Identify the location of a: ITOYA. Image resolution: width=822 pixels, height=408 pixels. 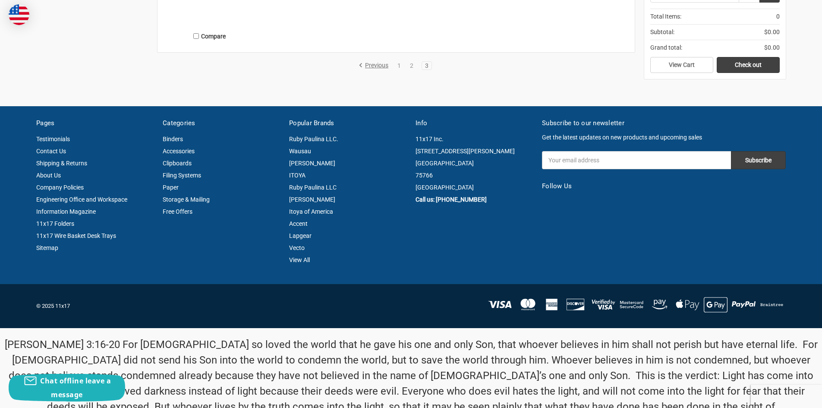
(297, 175).